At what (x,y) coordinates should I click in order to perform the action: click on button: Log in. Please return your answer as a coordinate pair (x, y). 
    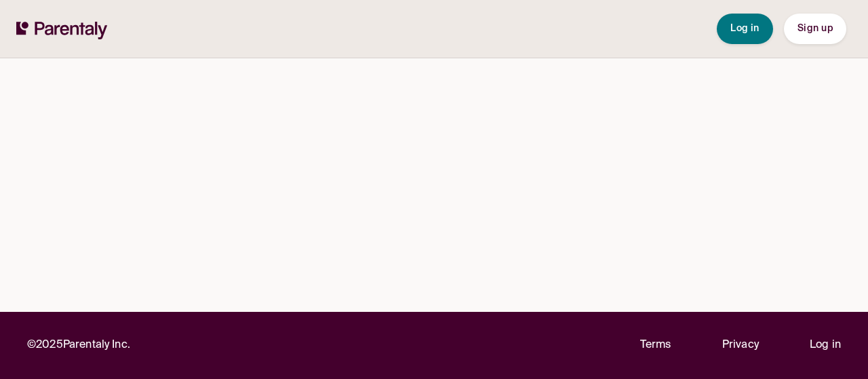
    Looking at the image, I should click on (744, 29).